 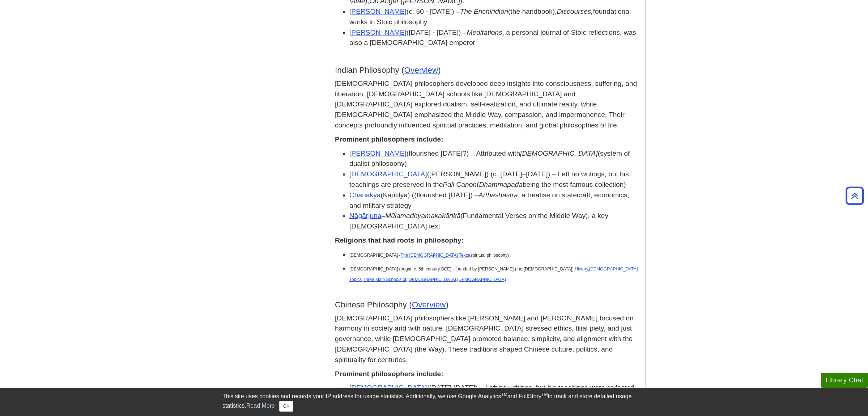 What do you see at coordinates (501, 184) in the screenshot?
I see `em: Dhammapada` at bounding box center [501, 184].